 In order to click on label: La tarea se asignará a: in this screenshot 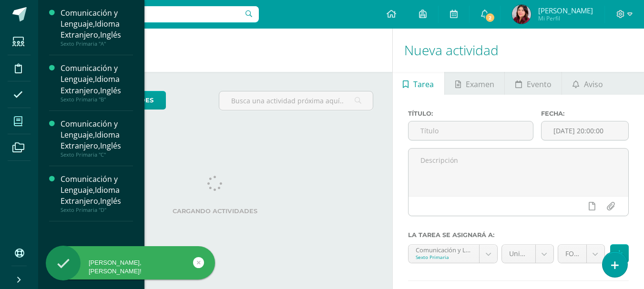, I will do `click(518, 234)`.